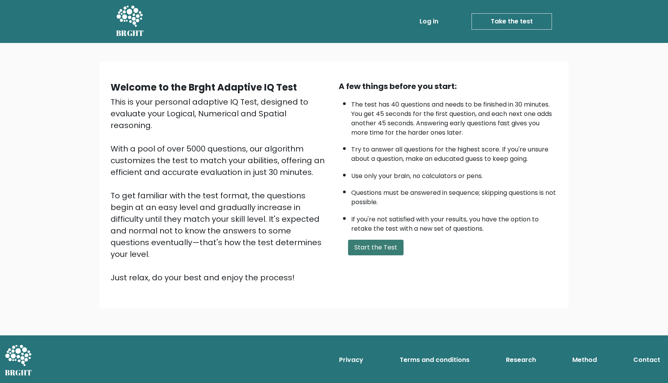  What do you see at coordinates (130, 21) in the screenshot?
I see `a: BRGHT` at bounding box center [130, 21].